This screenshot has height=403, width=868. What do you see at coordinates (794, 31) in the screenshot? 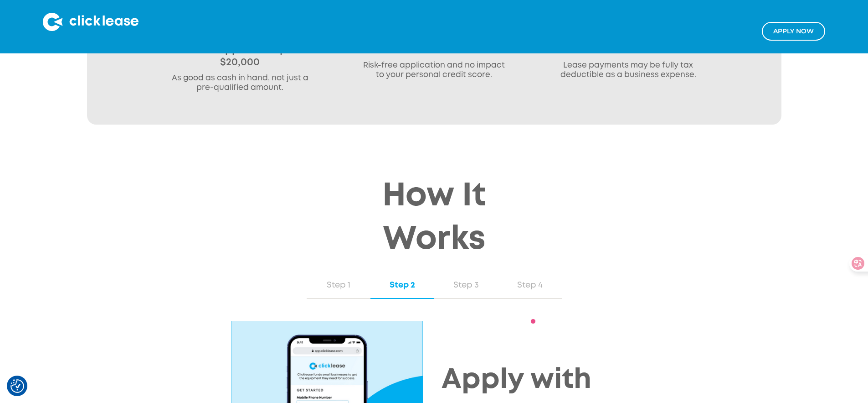
I see `a: Apply NOw` at bounding box center [794, 31].